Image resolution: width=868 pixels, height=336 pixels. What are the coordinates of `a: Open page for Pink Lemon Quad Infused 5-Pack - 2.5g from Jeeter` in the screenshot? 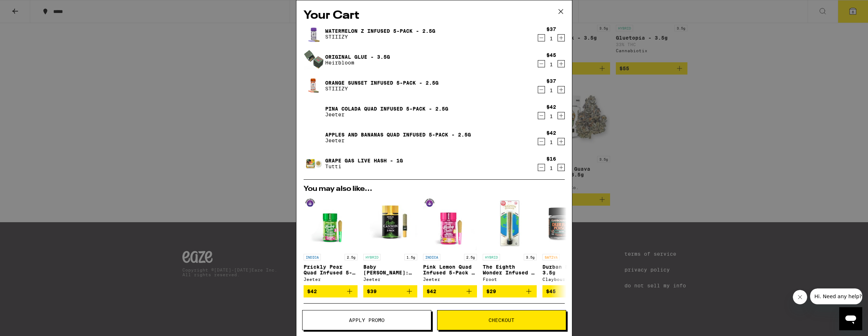 It's located at (450, 240).